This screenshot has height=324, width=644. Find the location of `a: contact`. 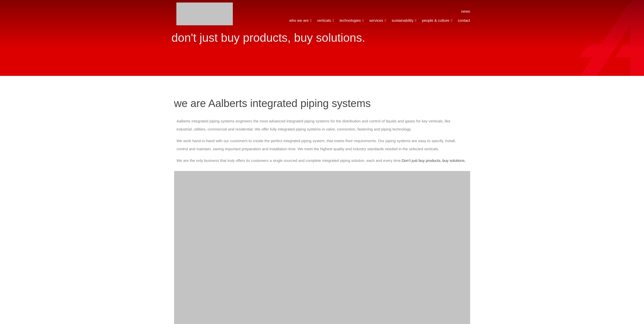

a: contact is located at coordinates (464, 21).